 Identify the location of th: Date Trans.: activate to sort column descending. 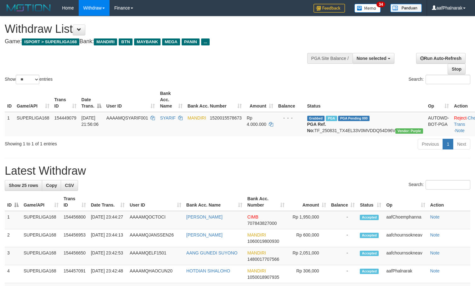
(91, 100).